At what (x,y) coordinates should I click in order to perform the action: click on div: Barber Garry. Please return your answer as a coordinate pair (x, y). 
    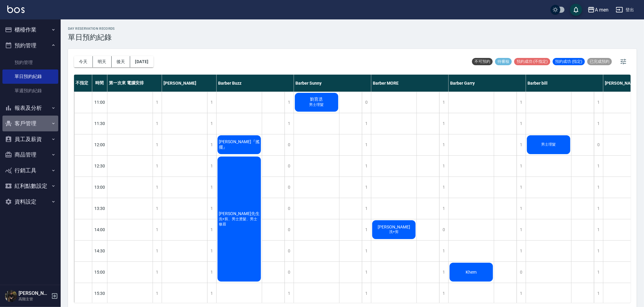
    Looking at the image, I should click on (487, 83).